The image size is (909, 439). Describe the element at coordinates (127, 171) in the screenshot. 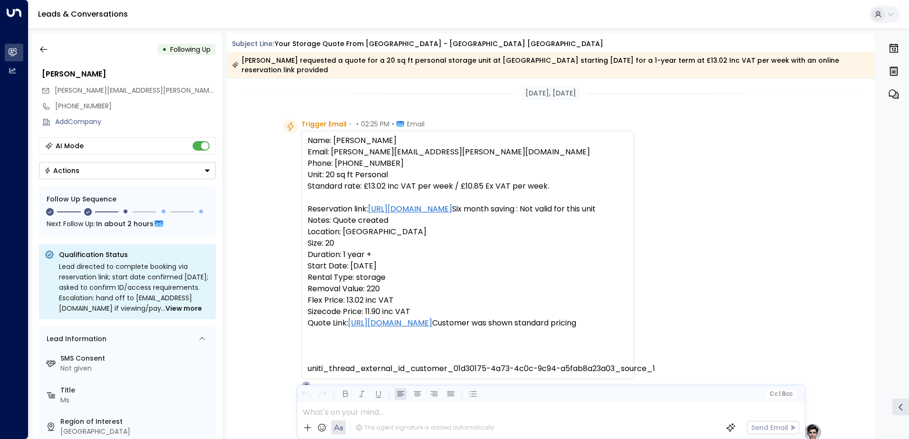

I see `button: Actions` at that location.